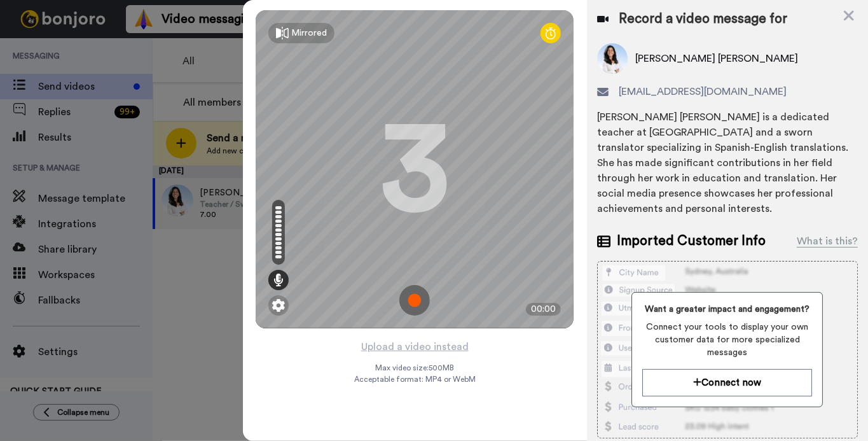 The width and height of the screenshot is (868, 441). Describe the element at coordinates (415, 169) in the screenshot. I see `div: 3` at that location.